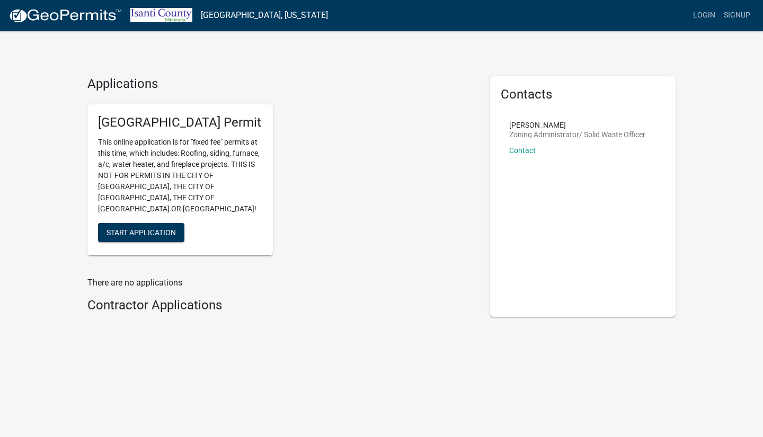 The width and height of the screenshot is (763, 437). What do you see at coordinates (281, 170) in the screenshot?
I see `wm-workflow-list-section: Applications` at bounding box center [281, 170].